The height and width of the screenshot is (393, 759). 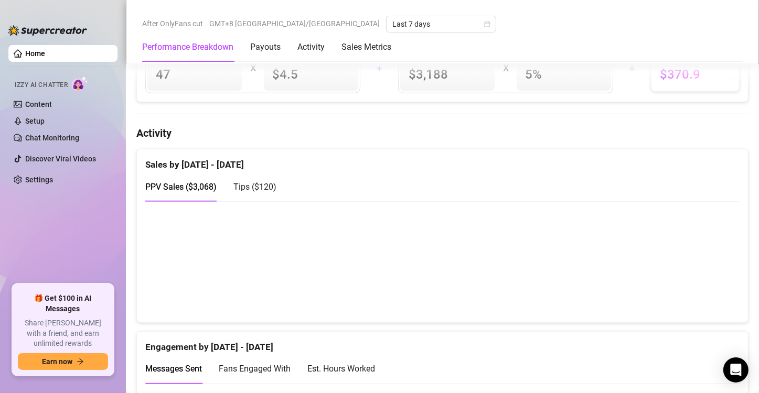 I want to click on span: Tips ( $120 ), so click(x=255, y=187).